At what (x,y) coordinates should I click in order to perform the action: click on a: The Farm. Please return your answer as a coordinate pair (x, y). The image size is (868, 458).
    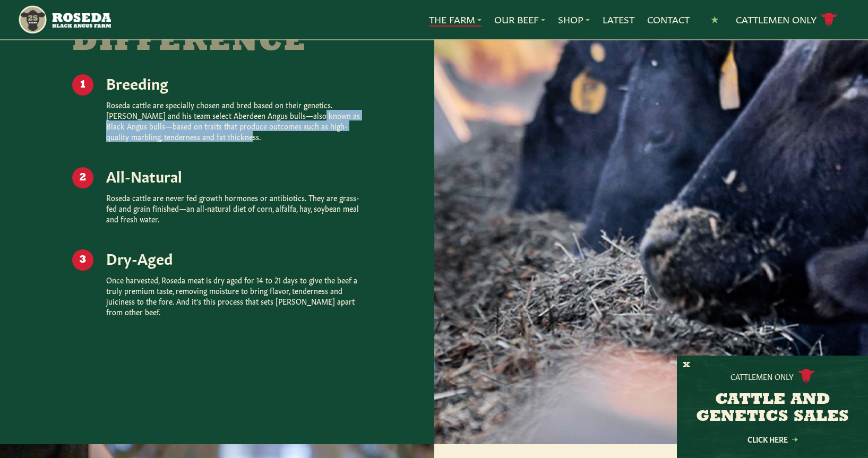
    Looking at the image, I should click on (455, 20).